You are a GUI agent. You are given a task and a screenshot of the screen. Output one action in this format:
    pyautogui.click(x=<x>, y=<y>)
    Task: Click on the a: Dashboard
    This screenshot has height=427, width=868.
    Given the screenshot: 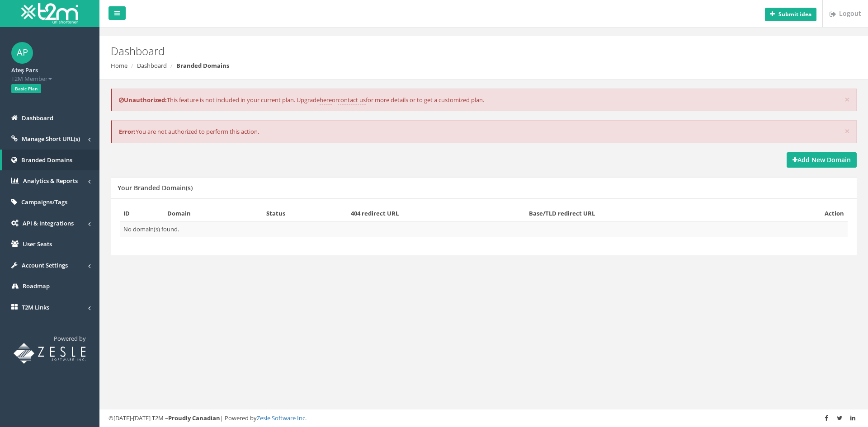 What is the action you would take?
    pyautogui.click(x=152, y=66)
    